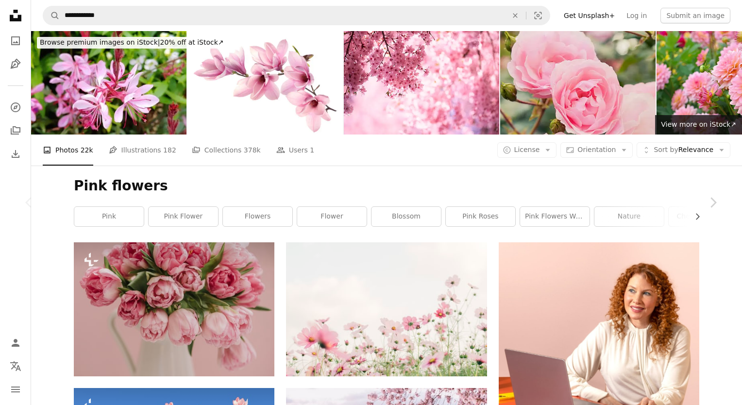 This screenshot has height=405, width=742. Describe the element at coordinates (16, 131) in the screenshot. I see `a: Collections` at that location.